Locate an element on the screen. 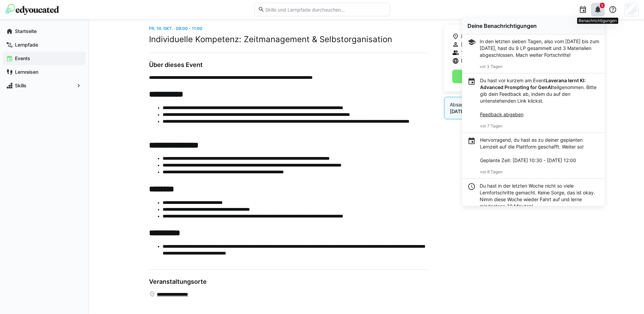  span: 5 is located at coordinates (603, 5).